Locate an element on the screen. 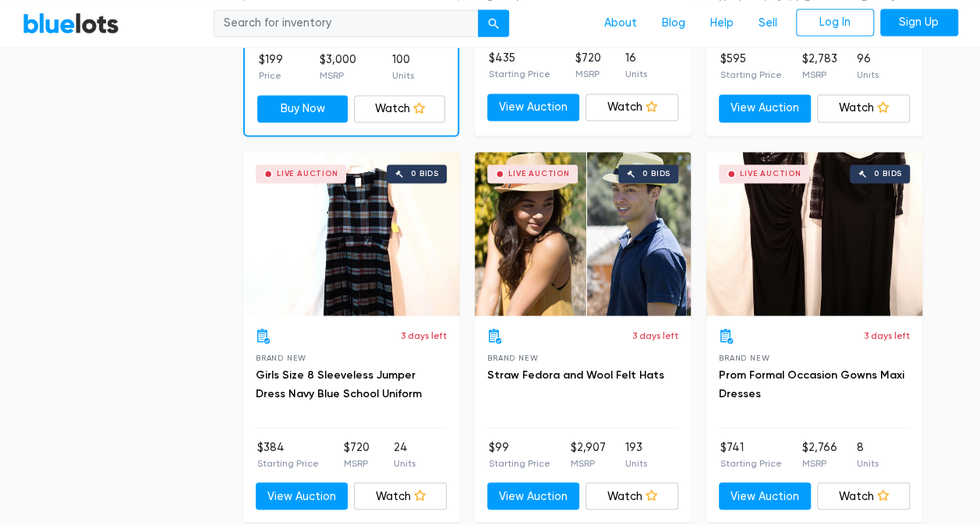 This screenshot has width=980, height=525. li: 16 is located at coordinates (636, 65).